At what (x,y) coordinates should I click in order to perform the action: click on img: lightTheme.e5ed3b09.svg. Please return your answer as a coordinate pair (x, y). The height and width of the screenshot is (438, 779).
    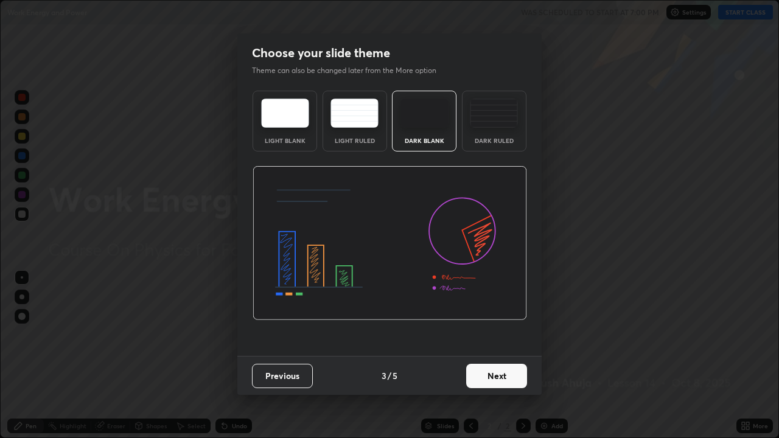
    Looking at the image, I should click on (285, 113).